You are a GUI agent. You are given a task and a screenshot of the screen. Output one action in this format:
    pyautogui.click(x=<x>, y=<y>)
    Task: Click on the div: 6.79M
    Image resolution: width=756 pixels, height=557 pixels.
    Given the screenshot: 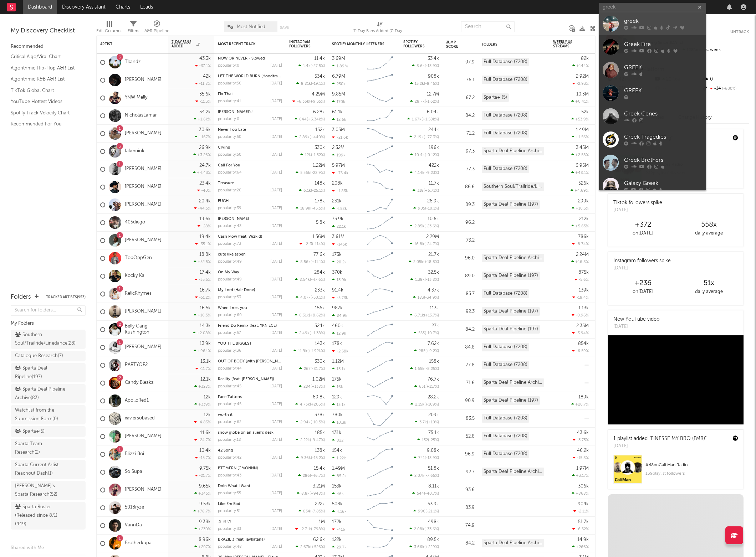 What is the action you would take?
    pyautogui.click(x=338, y=76)
    